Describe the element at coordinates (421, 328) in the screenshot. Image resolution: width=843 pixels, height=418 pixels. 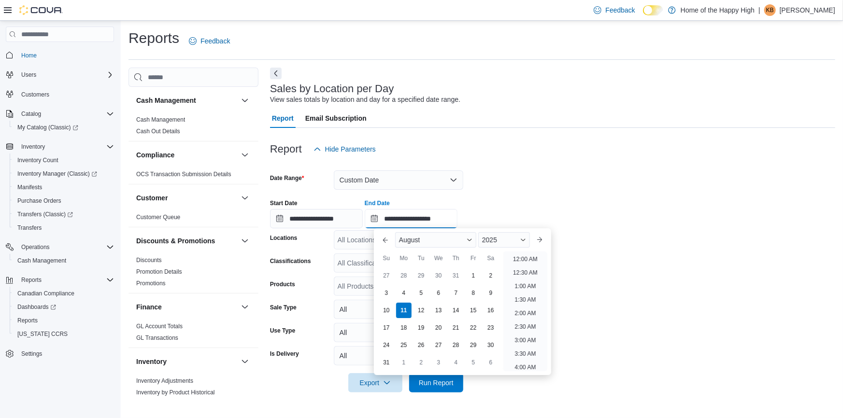
I see `div: day-19` at that location.